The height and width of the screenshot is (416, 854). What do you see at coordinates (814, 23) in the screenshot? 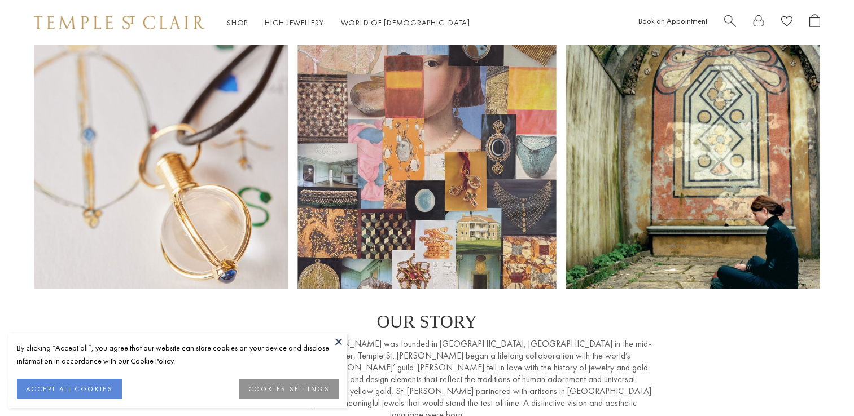
I see `a: Open Shopping Bag` at bounding box center [814, 23].